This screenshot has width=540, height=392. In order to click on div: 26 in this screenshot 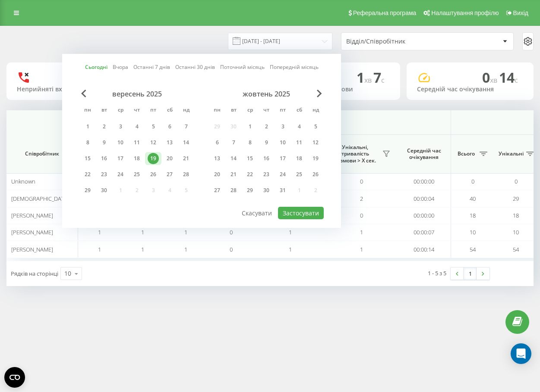, I will do `click(153, 174)`.